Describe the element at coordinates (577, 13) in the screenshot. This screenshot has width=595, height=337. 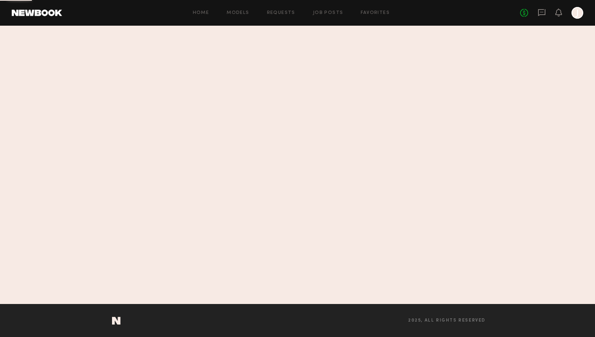
I see `a: J` at that location.